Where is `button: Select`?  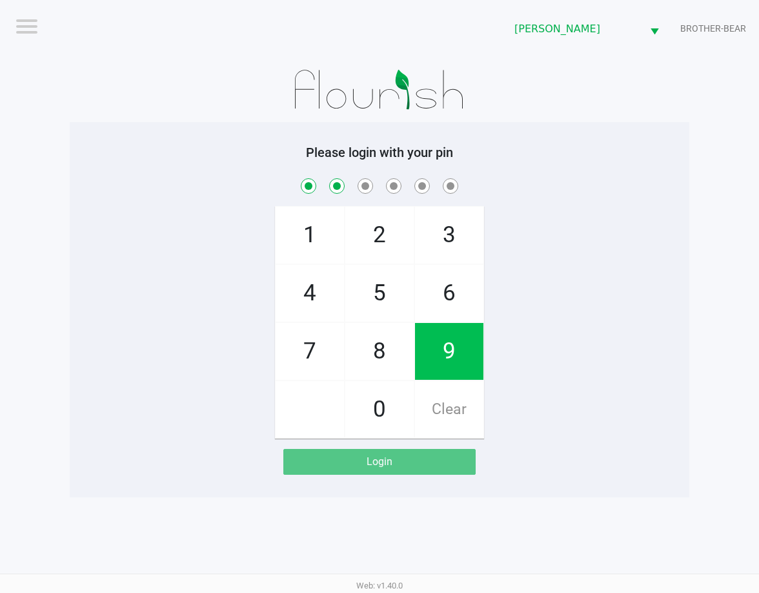
button: Select is located at coordinates (655, 28).